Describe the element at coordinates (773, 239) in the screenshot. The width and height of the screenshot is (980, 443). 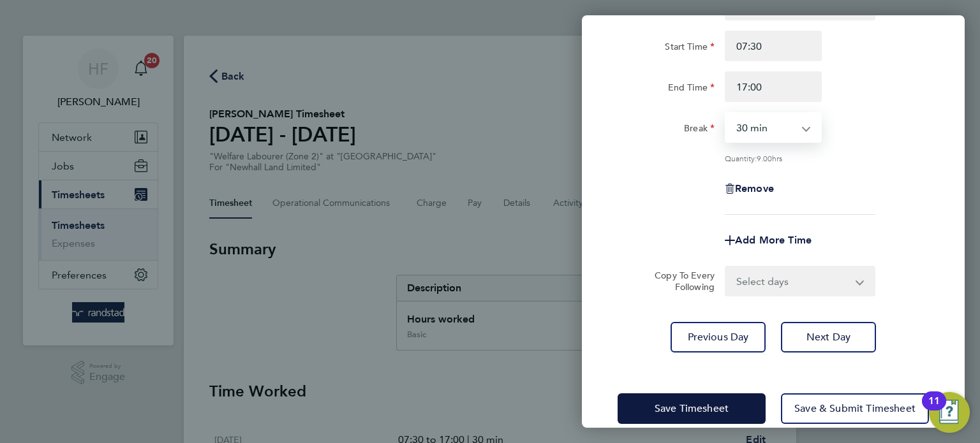
I see `span: Add More Time` at that location.